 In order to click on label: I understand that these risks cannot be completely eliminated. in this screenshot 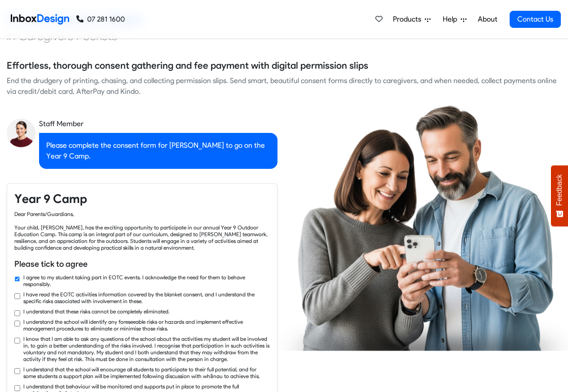, I will do `click(97, 311)`.